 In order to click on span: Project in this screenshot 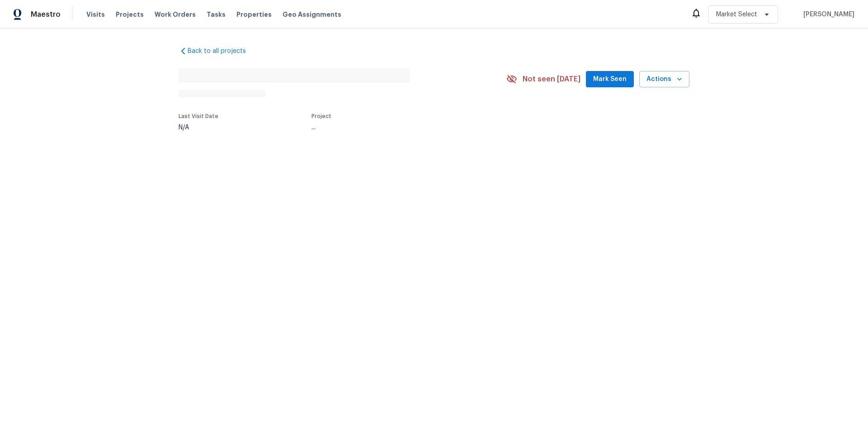, I will do `click(321, 116)`.